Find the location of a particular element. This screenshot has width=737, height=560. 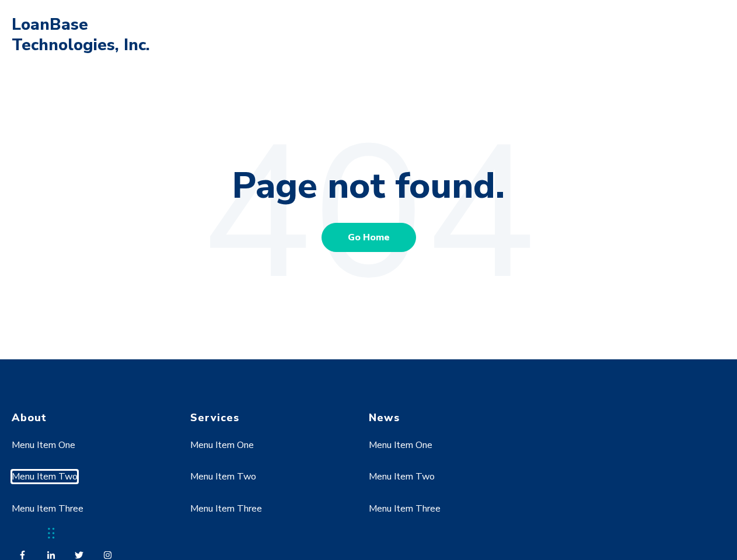

div: Drag is located at coordinates (51, 533).